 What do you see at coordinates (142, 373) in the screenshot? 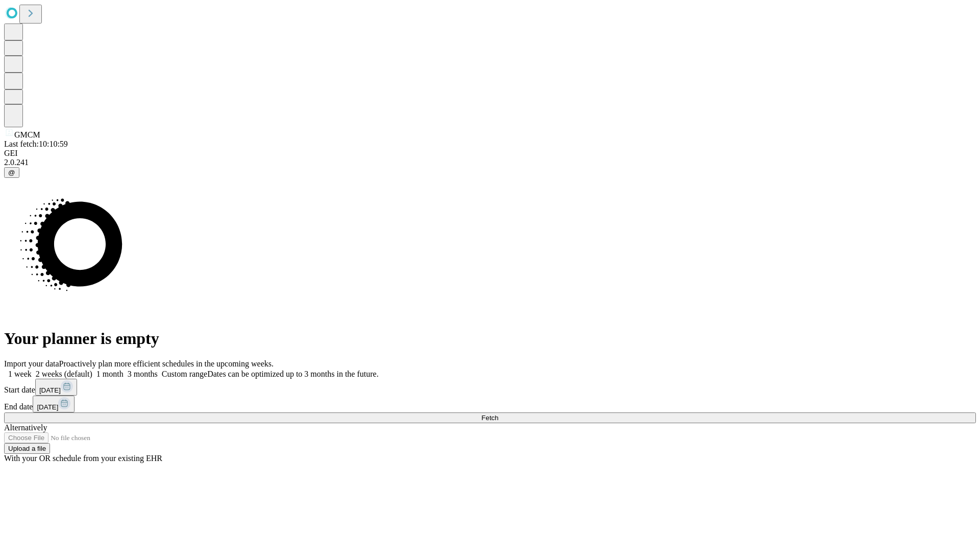
I see `span: 3 months` at bounding box center [142, 373].